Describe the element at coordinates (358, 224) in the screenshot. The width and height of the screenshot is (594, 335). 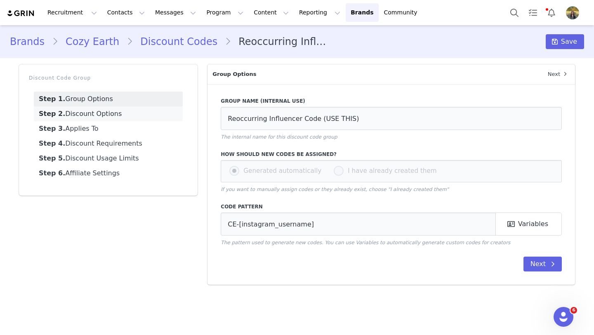
I see `input: [instagram_username]10OFF` at that location.